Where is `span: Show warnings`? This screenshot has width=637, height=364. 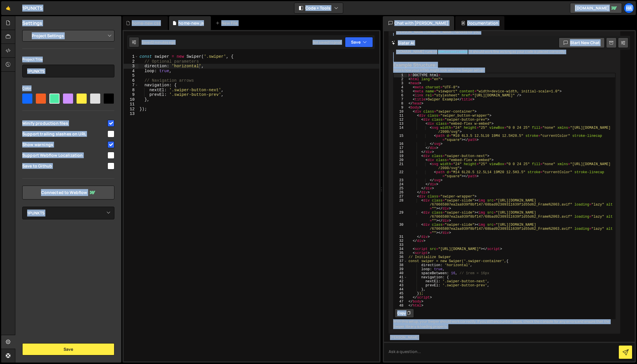 span: Show warnings is located at coordinates (65, 144).